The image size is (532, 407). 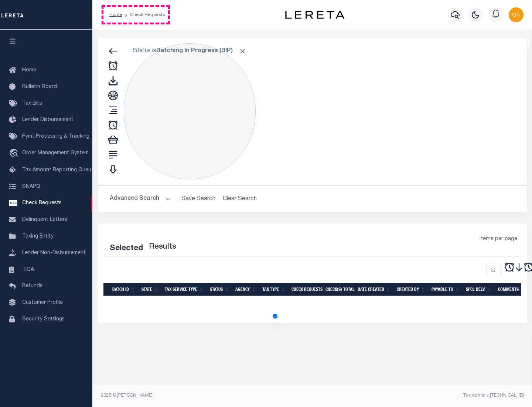 What do you see at coordinates (219, 289) in the screenshot?
I see `th: Status` at bounding box center [219, 289].